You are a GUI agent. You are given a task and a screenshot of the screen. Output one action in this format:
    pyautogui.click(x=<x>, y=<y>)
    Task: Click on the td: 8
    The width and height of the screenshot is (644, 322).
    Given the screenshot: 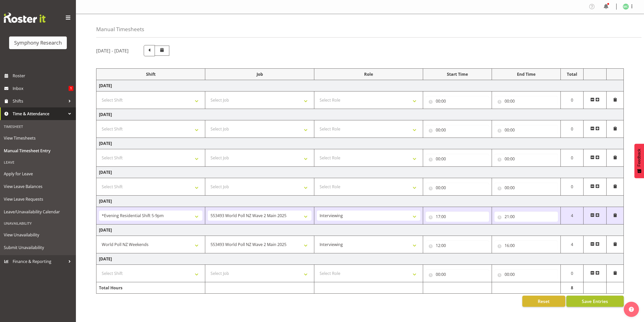 What is the action you would take?
    pyautogui.click(x=572, y=288)
    